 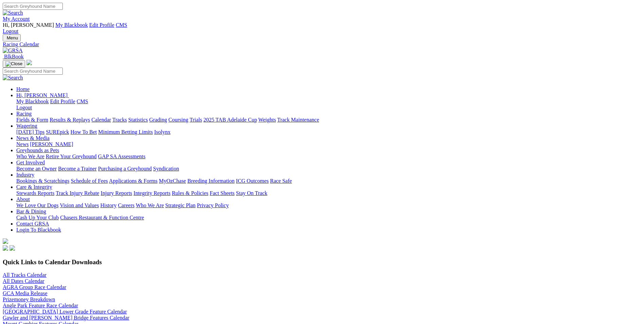 I want to click on div: Greyhounds as Pets, so click(x=329, y=157).